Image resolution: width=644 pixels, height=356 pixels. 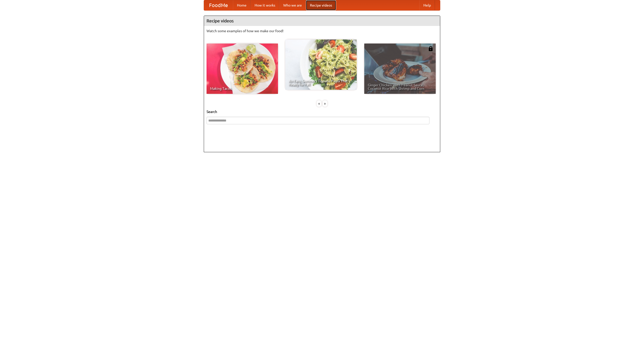 What do you see at coordinates (321, 83) in the screenshot?
I see `span: An Easy, Summery Tomato Pasta That's Ready for Fall` at bounding box center [321, 83].